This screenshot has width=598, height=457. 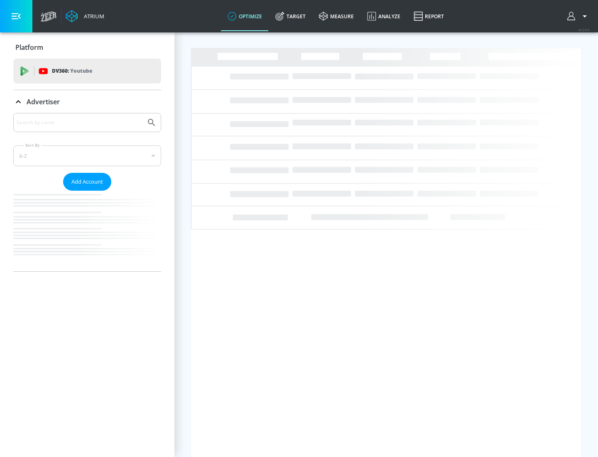 What do you see at coordinates (43, 102) in the screenshot?
I see `p: Advertiser` at bounding box center [43, 102].